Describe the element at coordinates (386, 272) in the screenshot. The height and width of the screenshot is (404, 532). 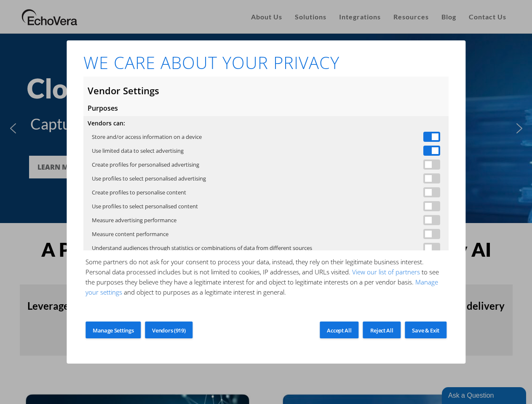
I see `a: View our list of partners` at that location.